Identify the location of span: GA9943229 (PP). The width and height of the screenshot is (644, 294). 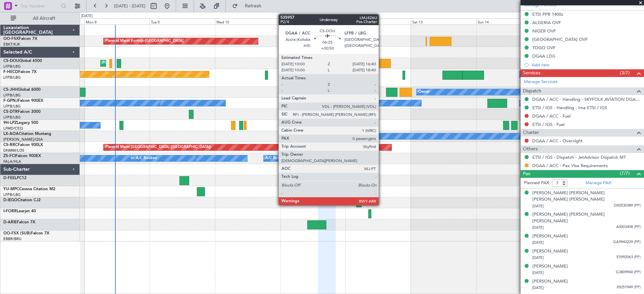
(627, 242).